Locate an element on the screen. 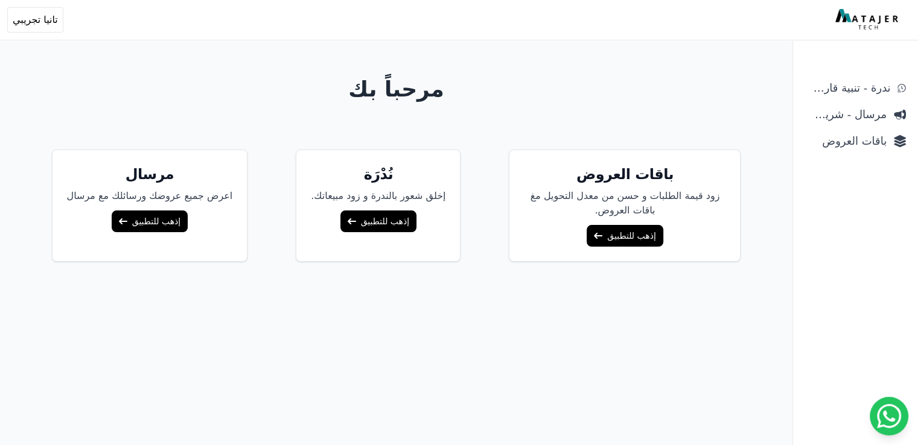  span: باقات العروض is located at coordinates (846, 141).